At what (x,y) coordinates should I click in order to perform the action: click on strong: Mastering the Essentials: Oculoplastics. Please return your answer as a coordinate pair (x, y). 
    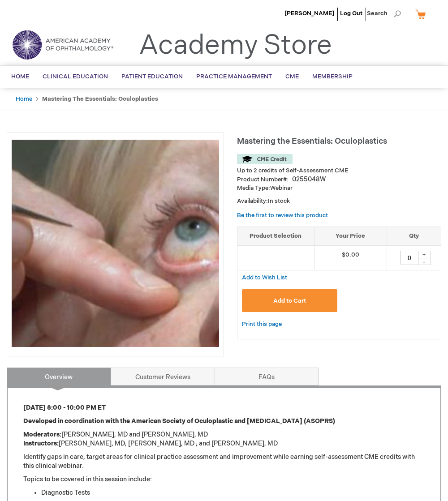
    Looking at the image, I should click on (100, 99).